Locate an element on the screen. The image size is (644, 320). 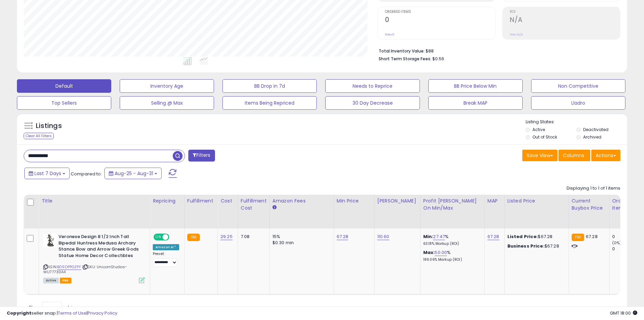
div: seller snap | | is located at coordinates (62, 313).